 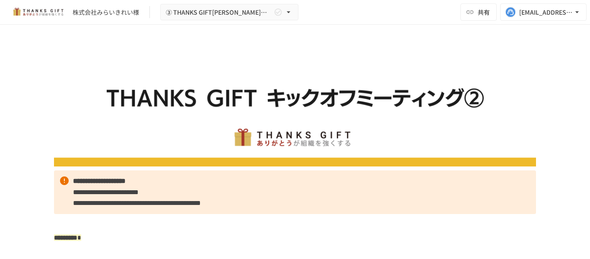 I want to click on img: mMP1OxWUAhQbsRWCurg7vIHe5HqDpP7qZo7fRoNLXQh, so click(x=38, y=12).